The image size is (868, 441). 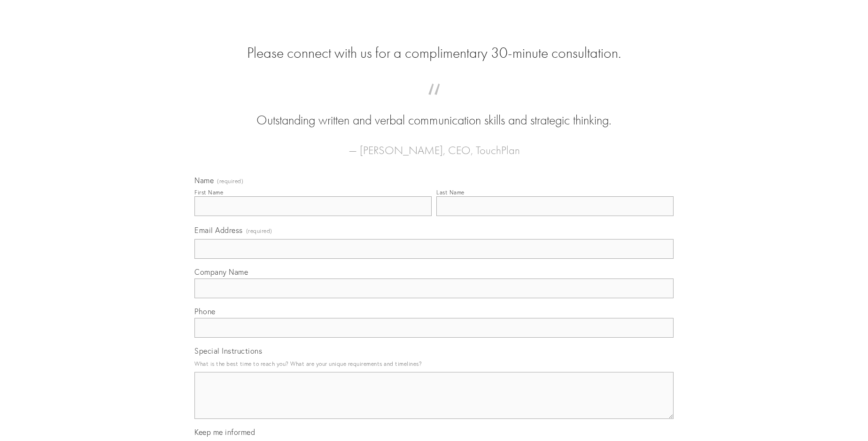 What do you see at coordinates (204, 181) in the screenshot?
I see `span: Name` at bounding box center [204, 181].